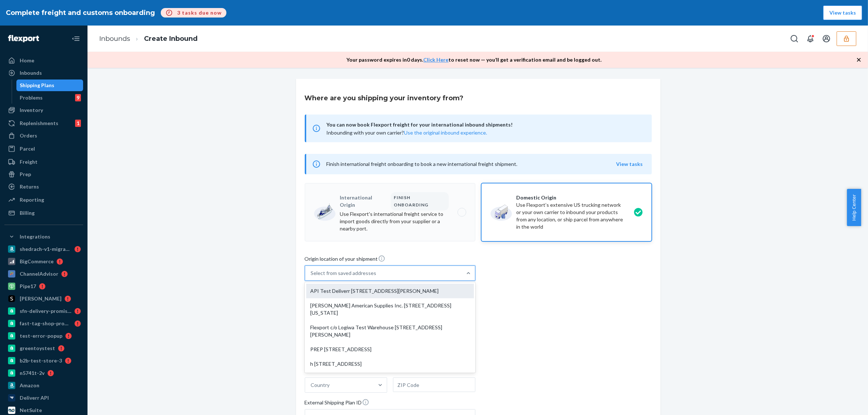  What do you see at coordinates (44, 123) in the screenshot?
I see `a: Replenishments1` at bounding box center [44, 123].